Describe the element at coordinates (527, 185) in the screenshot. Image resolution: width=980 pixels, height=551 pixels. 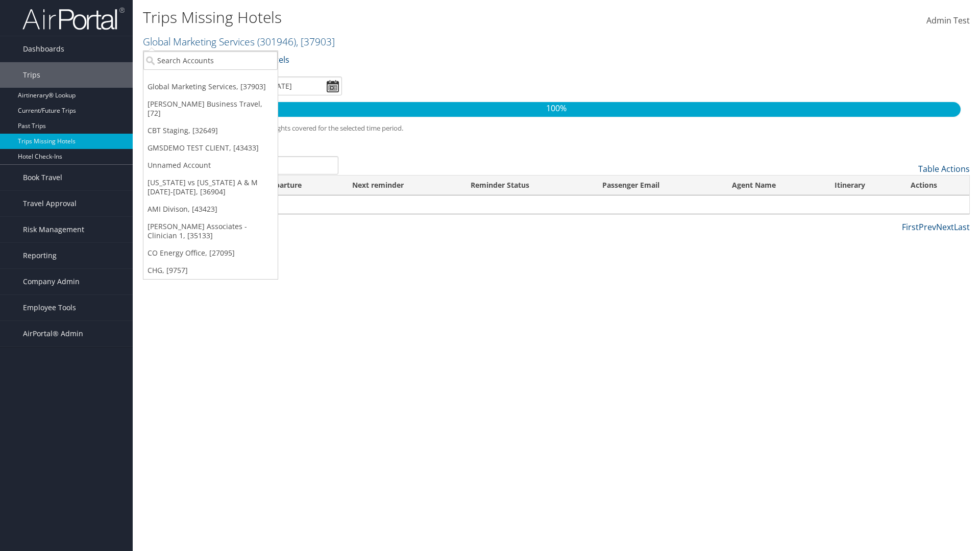
I see `th: Reminder Status` at that location.